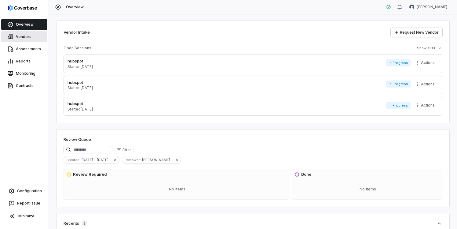 This screenshot has height=229, width=457. What do you see at coordinates (416, 32) in the screenshot?
I see `a: Request New Vendor` at bounding box center [416, 32].